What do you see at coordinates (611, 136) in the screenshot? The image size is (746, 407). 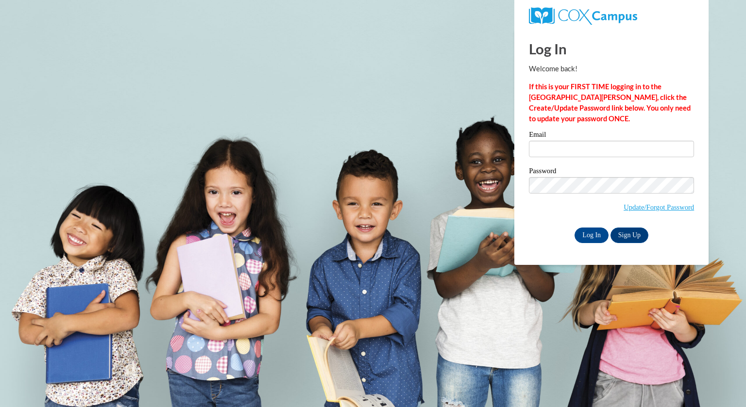 I see `label: Email` at bounding box center [611, 136].